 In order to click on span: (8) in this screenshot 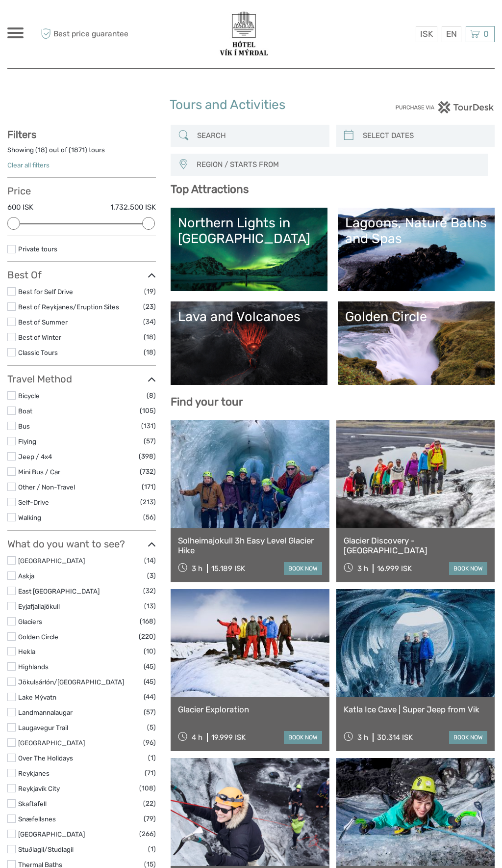, I will do `click(151, 395)`.